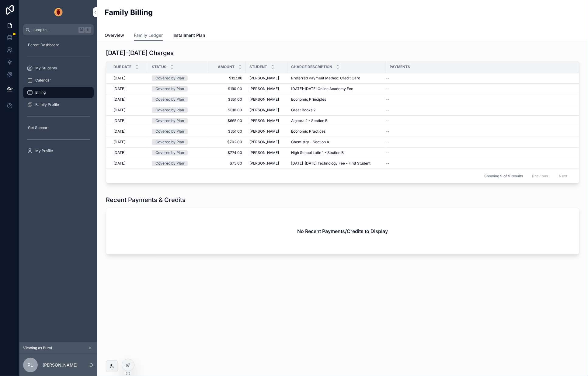 The image size is (588, 376). I want to click on span: High School Latin 1 - Section B, so click(317, 153).